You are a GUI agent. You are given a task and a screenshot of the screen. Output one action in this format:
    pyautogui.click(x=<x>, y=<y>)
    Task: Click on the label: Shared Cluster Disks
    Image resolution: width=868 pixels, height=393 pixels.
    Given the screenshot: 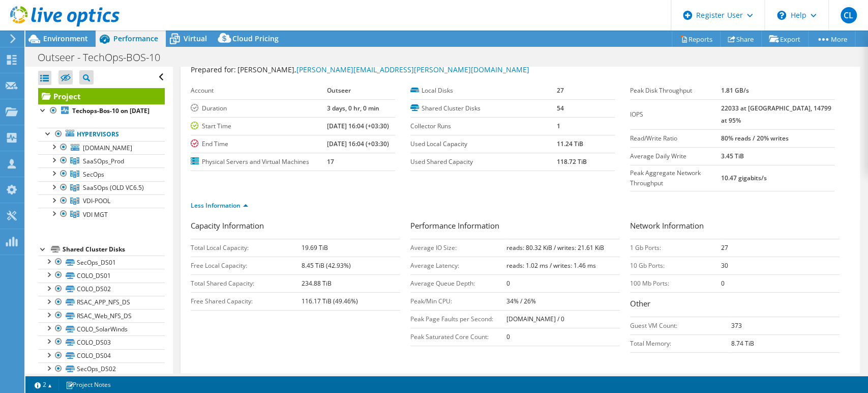 What is the action you would take?
    pyautogui.click(x=483, y=108)
    